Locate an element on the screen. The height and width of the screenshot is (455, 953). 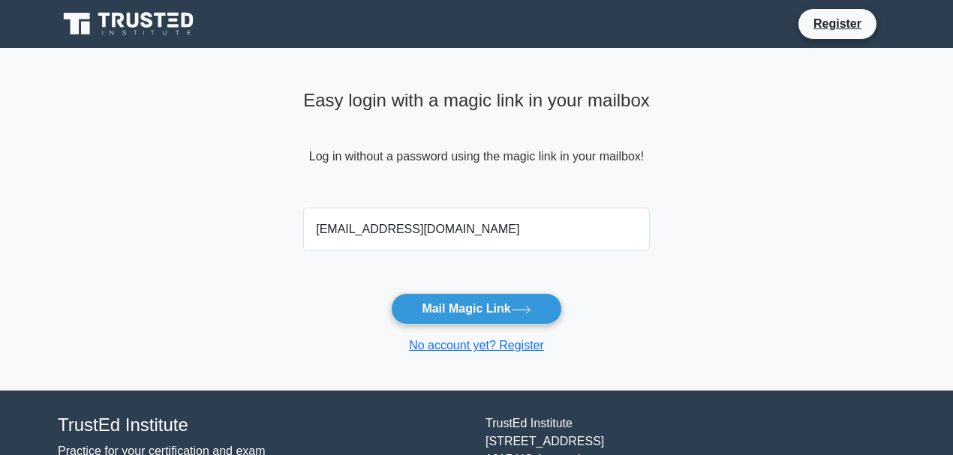
a: No account yet? Register is located at coordinates (476, 345).